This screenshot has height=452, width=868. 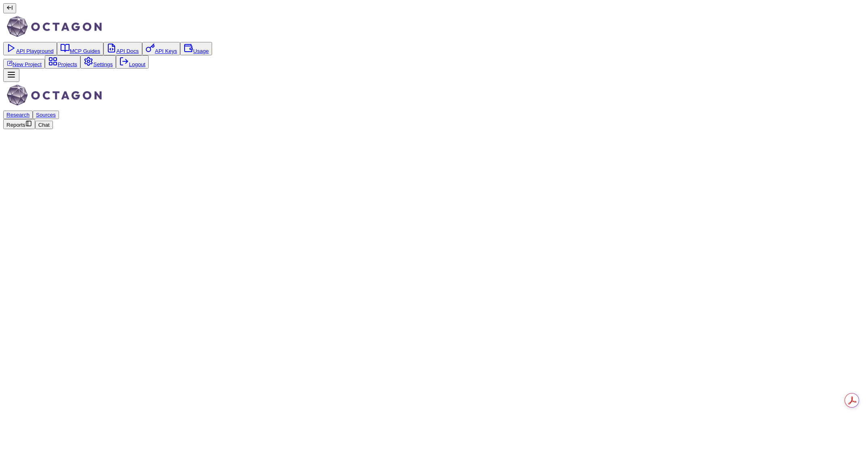 What do you see at coordinates (45, 115) in the screenshot?
I see `a: Sources` at bounding box center [45, 115].